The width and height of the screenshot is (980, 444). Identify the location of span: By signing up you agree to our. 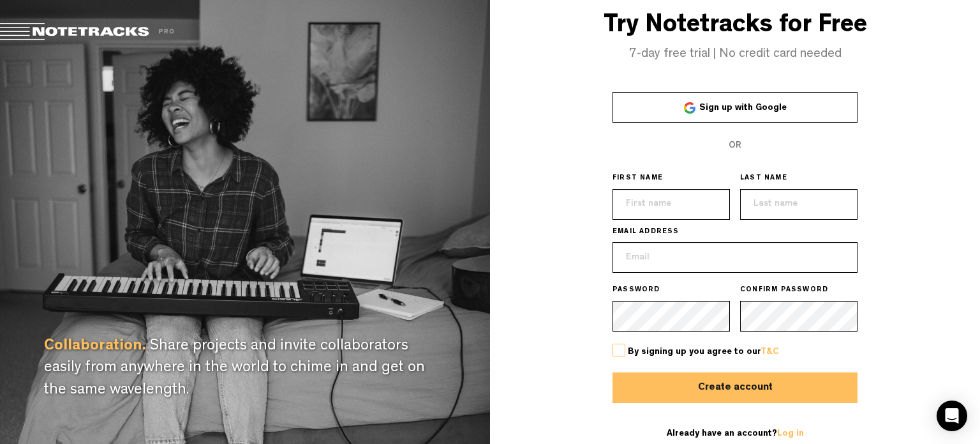
(703, 352).